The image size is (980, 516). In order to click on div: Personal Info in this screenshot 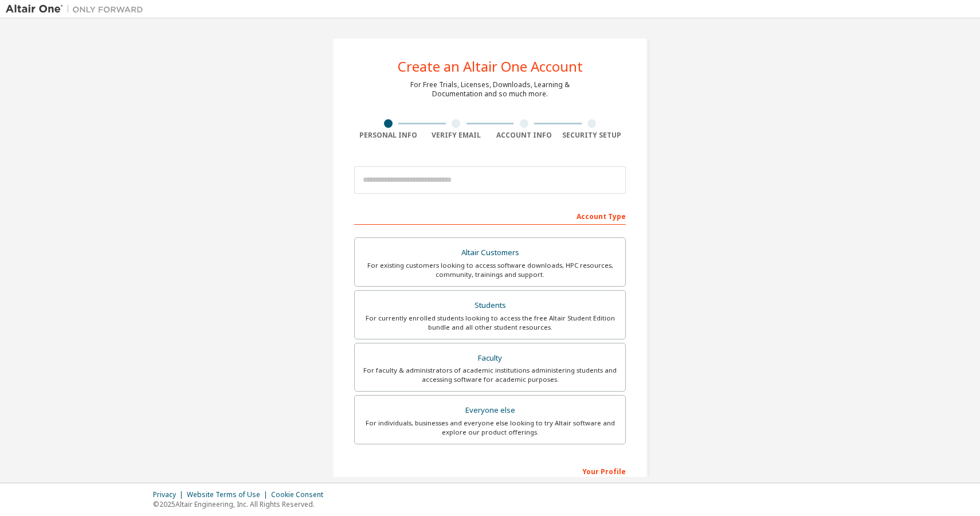, I will do `click(388, 135)`.